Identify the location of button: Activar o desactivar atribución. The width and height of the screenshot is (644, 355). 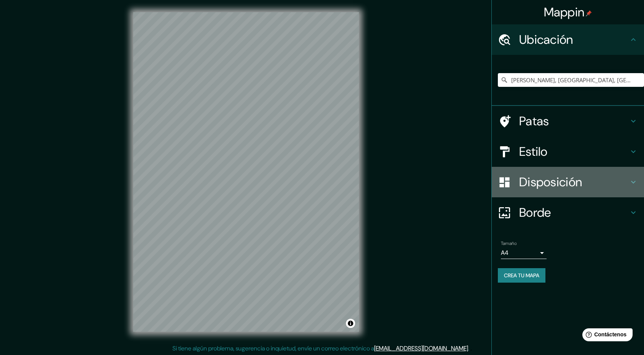
(350, 323).